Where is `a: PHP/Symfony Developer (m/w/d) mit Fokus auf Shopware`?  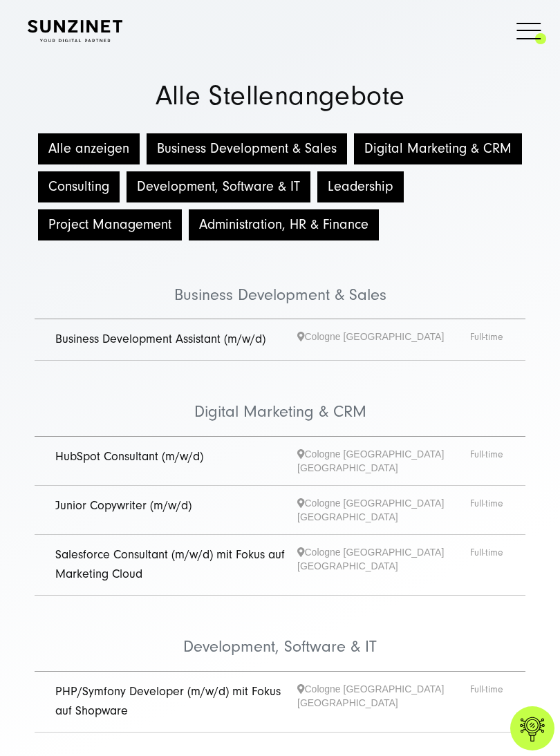 a: PHP/Symfony Developer (m/w/d) mit Fokus auf Shopware is located at coordinates (168, 701).